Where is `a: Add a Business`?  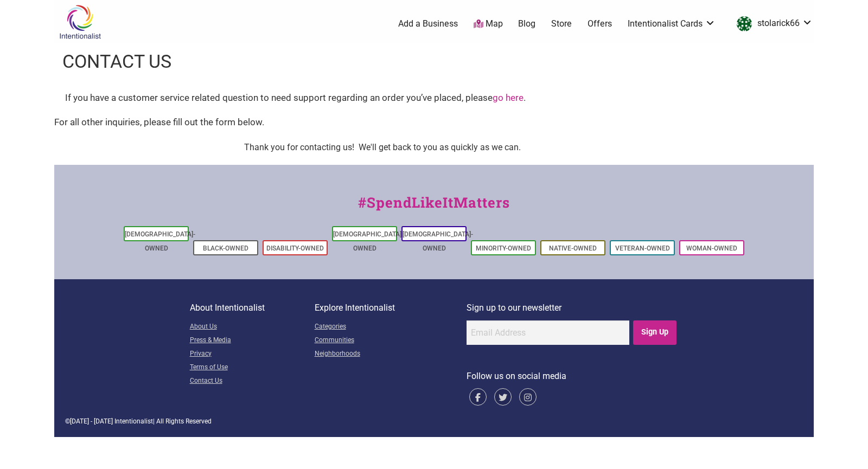
a: Add a Business is located at coordinates (428, 24).